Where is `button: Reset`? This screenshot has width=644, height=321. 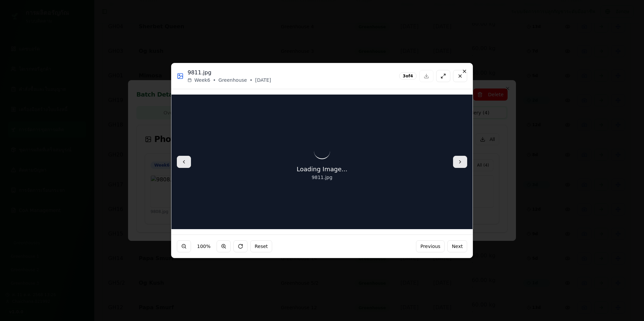 button: Reset is located at coordinates (261, 247).